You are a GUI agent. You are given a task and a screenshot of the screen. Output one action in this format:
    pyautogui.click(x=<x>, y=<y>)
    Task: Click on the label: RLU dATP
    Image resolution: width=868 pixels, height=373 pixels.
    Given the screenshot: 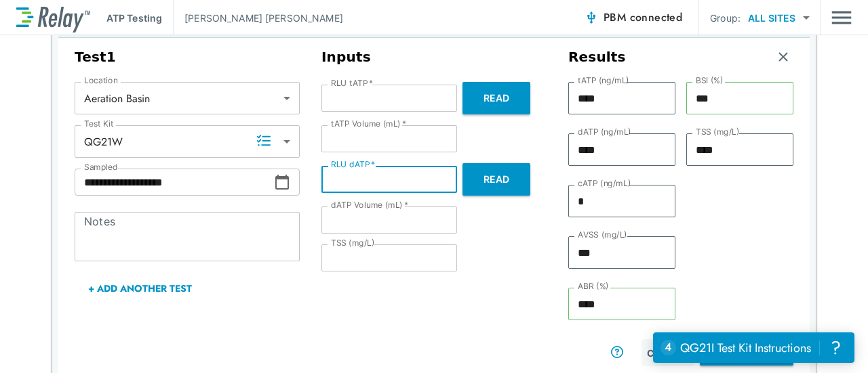 What is the action you would take?
    pyautogui.click(x=353, y=164)
    